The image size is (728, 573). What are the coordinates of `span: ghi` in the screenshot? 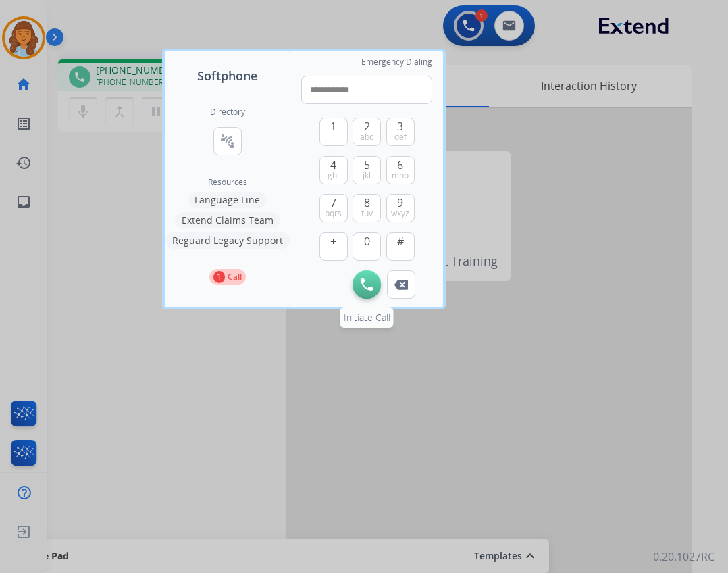 It's located at (333, 176).